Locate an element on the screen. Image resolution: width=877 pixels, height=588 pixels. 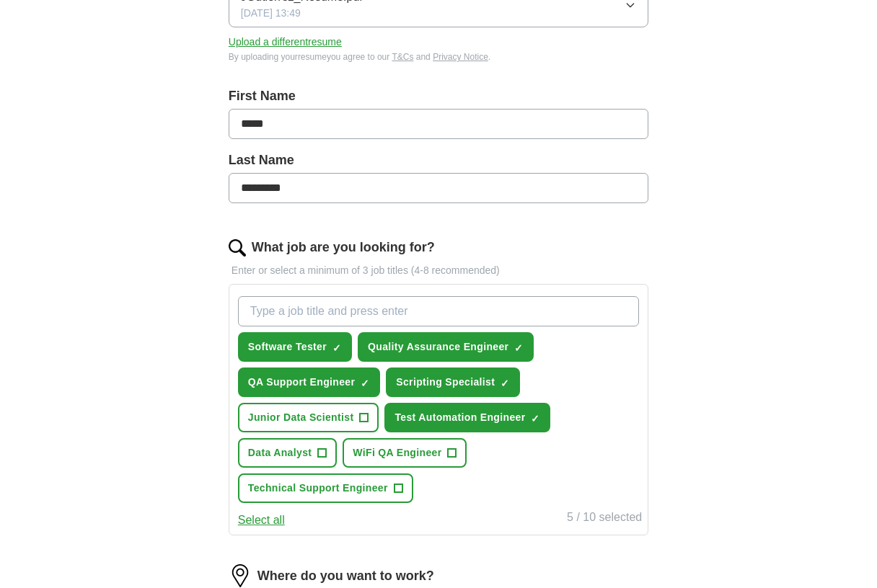
p: Enter or select a minimum of 3 job titles (4-8 recommended) is located at coordinates (438, 270).